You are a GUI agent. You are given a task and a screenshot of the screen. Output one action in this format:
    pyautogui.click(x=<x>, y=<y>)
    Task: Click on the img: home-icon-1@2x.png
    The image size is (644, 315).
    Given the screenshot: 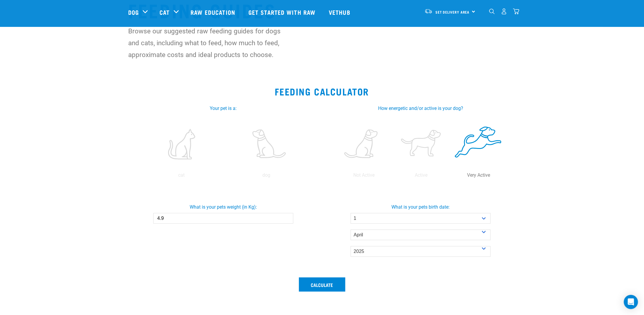 What is the action you would take?
    pyautogui.click(x=492, y=11)
    